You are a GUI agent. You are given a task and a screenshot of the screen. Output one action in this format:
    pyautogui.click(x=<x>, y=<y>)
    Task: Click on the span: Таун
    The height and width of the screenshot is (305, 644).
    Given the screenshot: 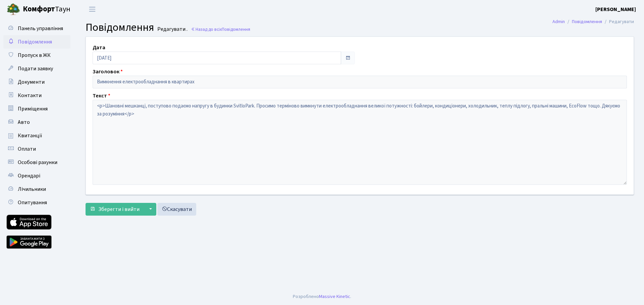 What is the action you would take?
    pyautogui.click(x=47, y=9)
    